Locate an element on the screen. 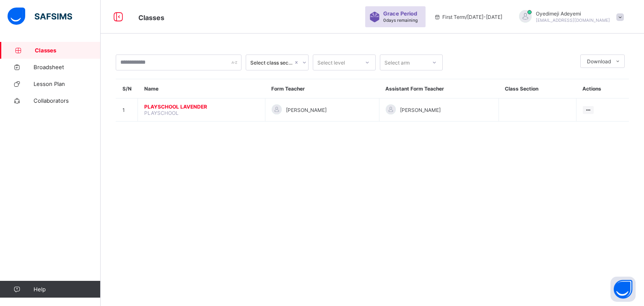  span: Help is located at coordinates (66, 289).